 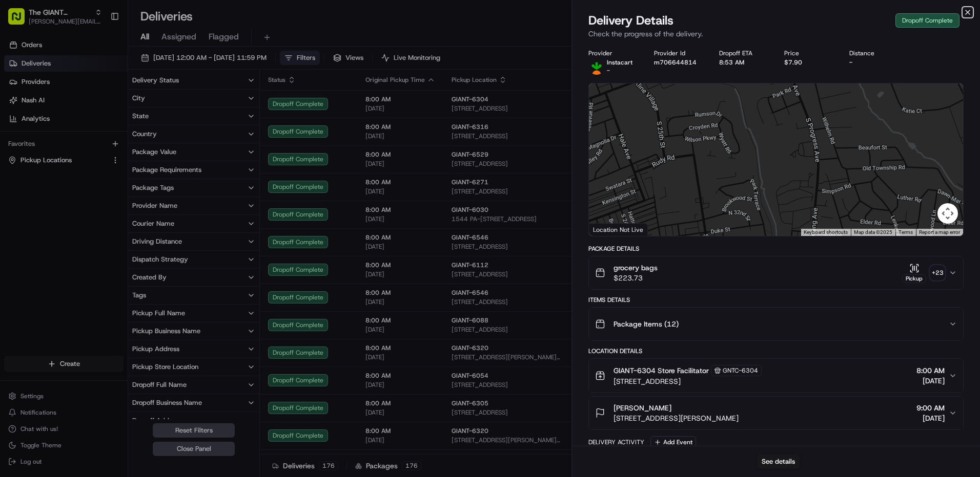 What do you see at coordinates (608, 230) in the screenshot?
I see `a: Open this area in Google Maps (opens a new window)` at bounding box center [608, 230].